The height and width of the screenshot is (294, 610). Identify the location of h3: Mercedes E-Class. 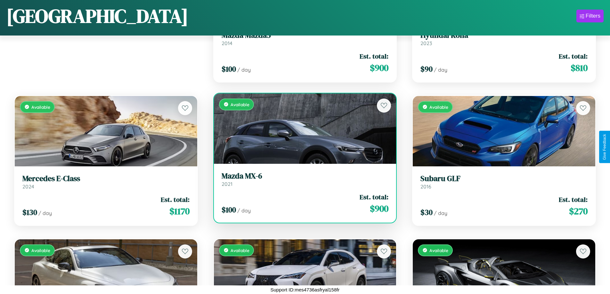
(106, 179).